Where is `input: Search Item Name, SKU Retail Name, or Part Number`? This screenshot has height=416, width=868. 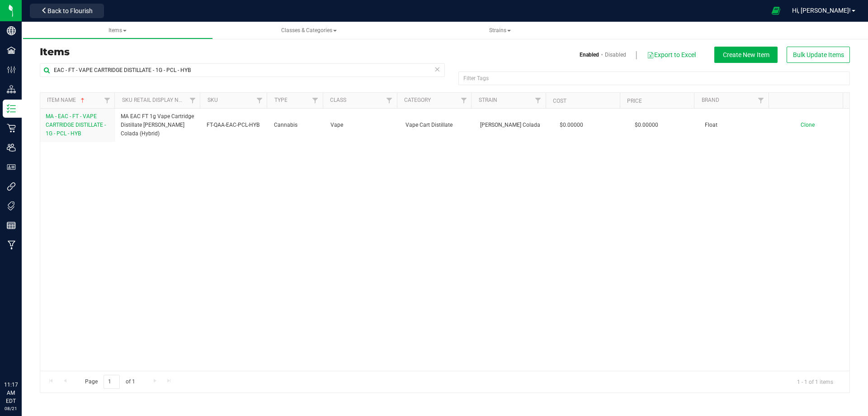
input: Search Item Name, SKU Retail Name, or Part Number is located at coordinates (242, 70).